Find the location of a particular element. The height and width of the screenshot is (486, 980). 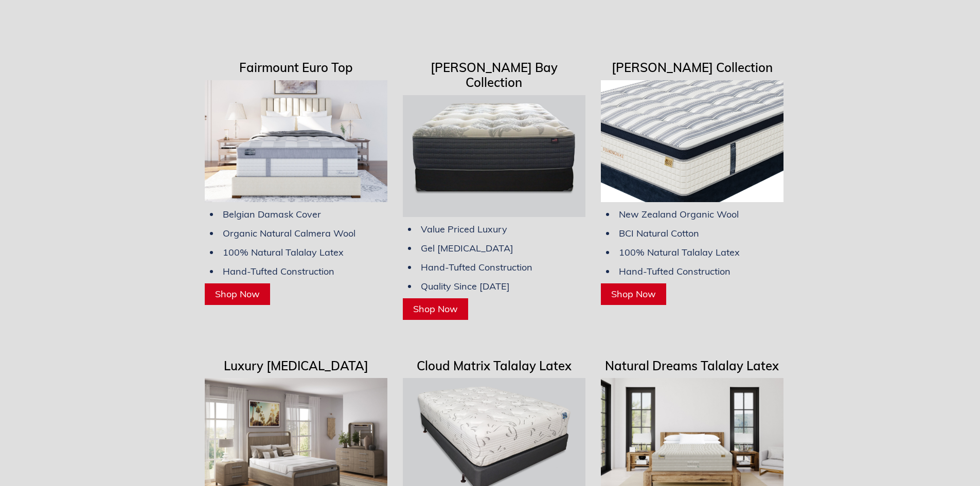

span: Belgian Damask Cover is located at coordinates (272, 214).